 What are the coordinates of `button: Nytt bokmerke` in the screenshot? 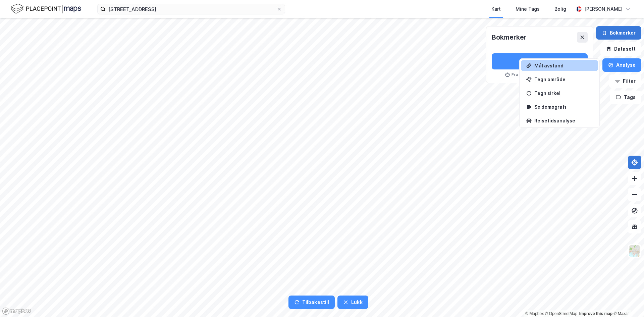 It's located at (540, 61).